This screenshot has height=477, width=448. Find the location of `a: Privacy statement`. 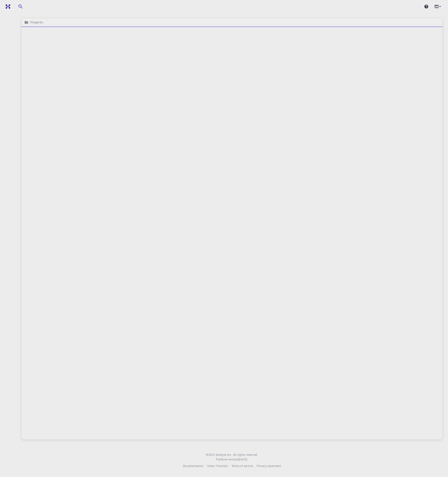

a: Privacy statement is located at coordinates (269, 466).